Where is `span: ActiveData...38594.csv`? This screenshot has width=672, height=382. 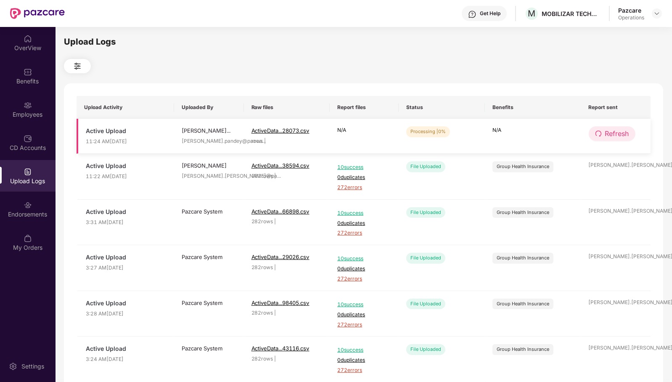 span: ActiveData...38594.csv is located at coordinates (281, 165).